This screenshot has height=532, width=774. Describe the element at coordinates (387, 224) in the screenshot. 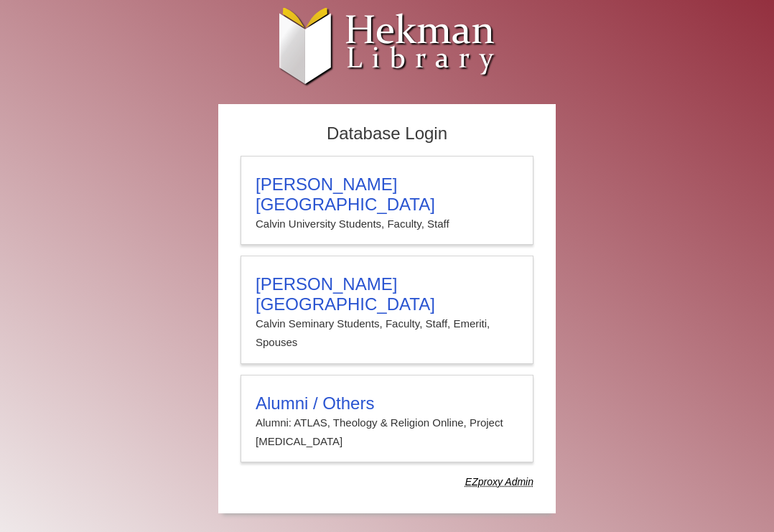

I see `p: Calvin University Students, Faculty, Staff` at that location.